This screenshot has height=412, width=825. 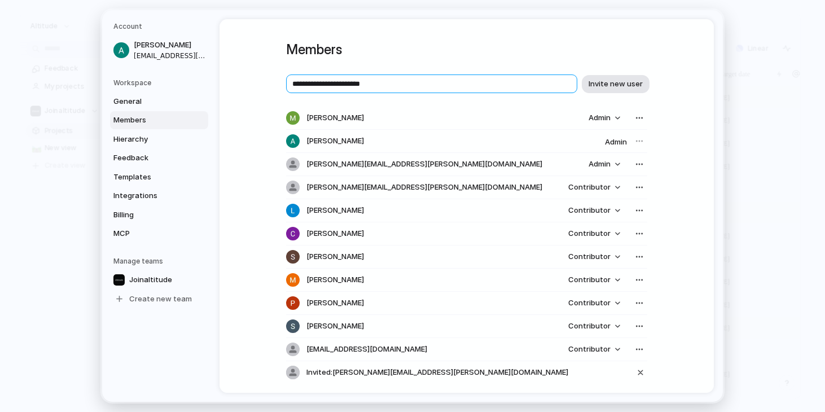 I want to click on a: MCP, so click(x=159, y=234).